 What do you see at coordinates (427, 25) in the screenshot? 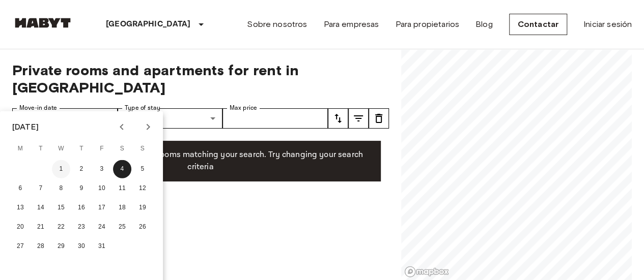
I see `a: Para propietarios` at bounding box center [427, 25].